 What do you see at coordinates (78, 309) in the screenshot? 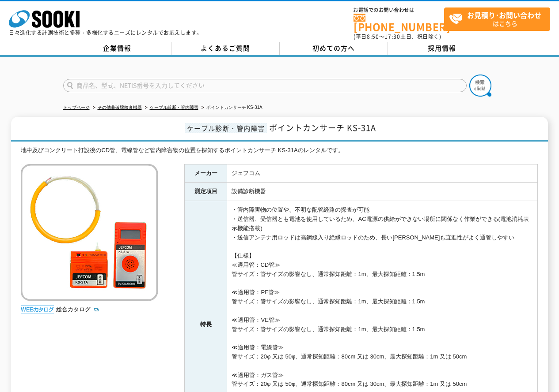
I see `a: 総合カタログ` at bounding box center [78, 309].